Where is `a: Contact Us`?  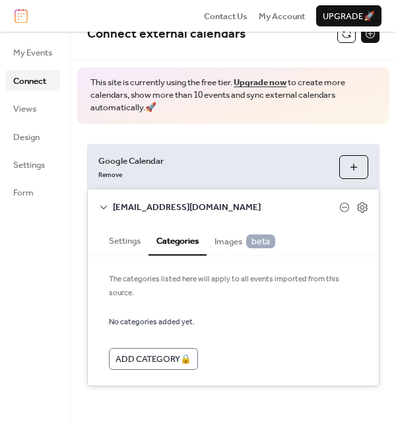 a: Contact Us is located at coordinates (226, 16).